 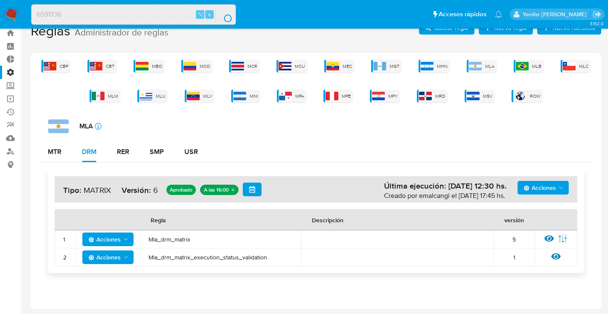 I want to click on input: Buscar usuario o caso..., so click(x=134, y=15).